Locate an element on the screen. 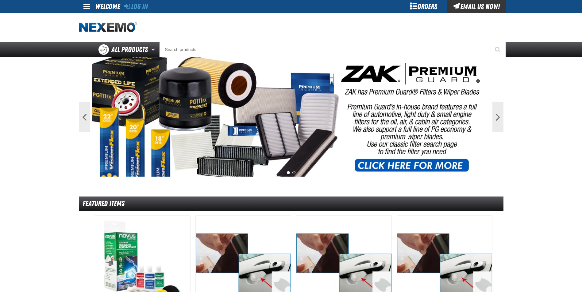  button: Next is located at coordinates (498, 117).